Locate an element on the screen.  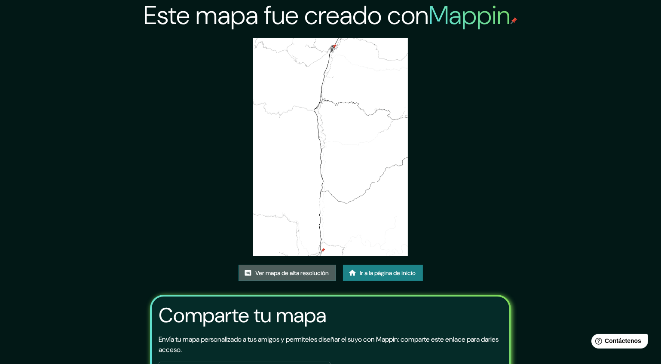
a: Ir a la página de inicio is located at coordinates (383, 273).